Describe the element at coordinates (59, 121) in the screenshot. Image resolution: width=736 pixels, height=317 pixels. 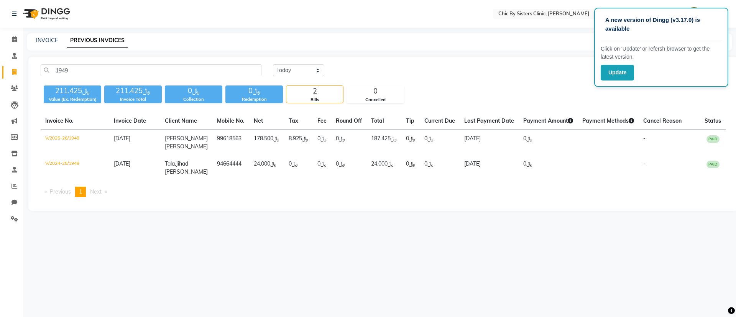
I see `span: Invoice No.` at that location.